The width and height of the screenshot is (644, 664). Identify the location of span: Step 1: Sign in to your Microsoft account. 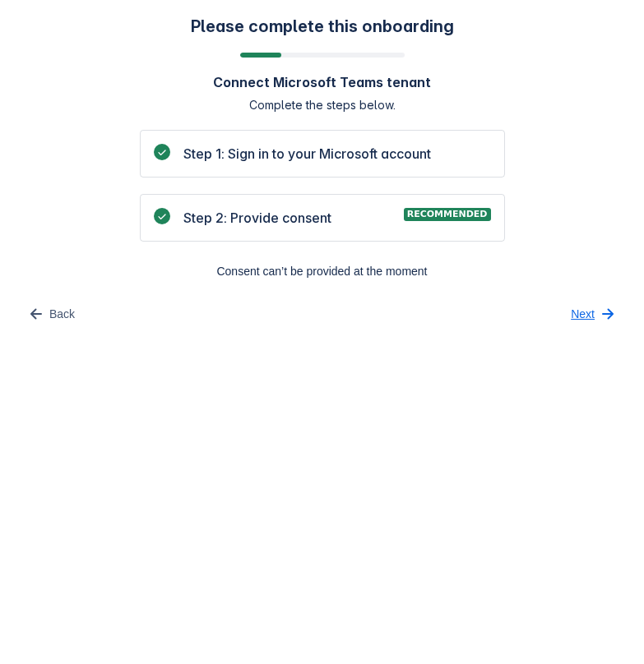
(307, 153).